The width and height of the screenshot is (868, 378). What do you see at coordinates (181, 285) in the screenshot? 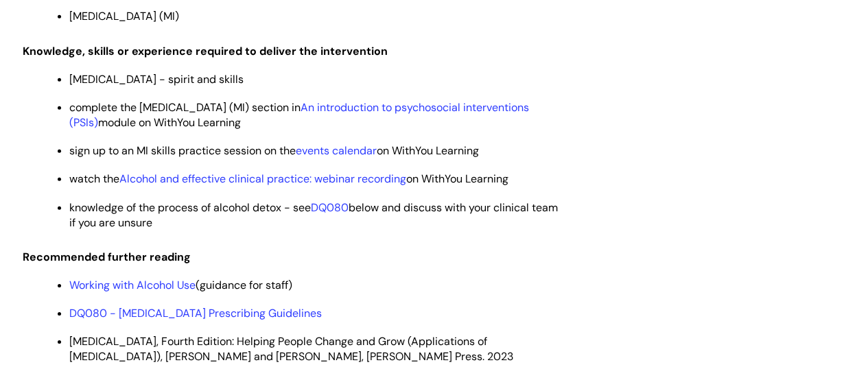
I see `span: (guidance for staff)` at bounding box center [181, 285].